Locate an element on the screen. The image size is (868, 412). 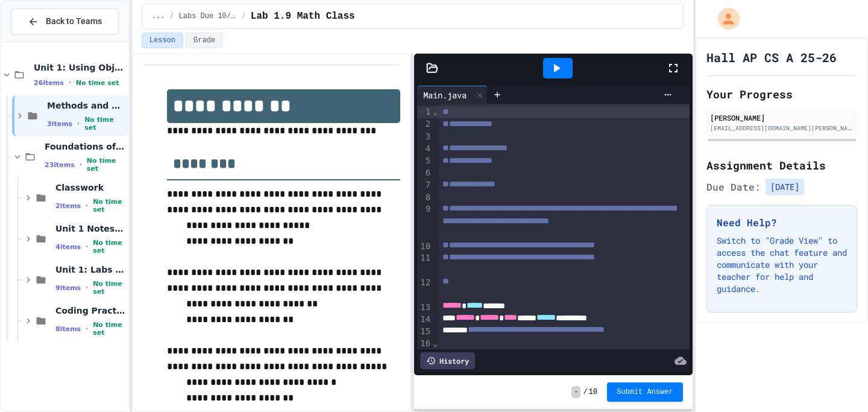
span: Submit Answer is located at coordinates (645, 392).